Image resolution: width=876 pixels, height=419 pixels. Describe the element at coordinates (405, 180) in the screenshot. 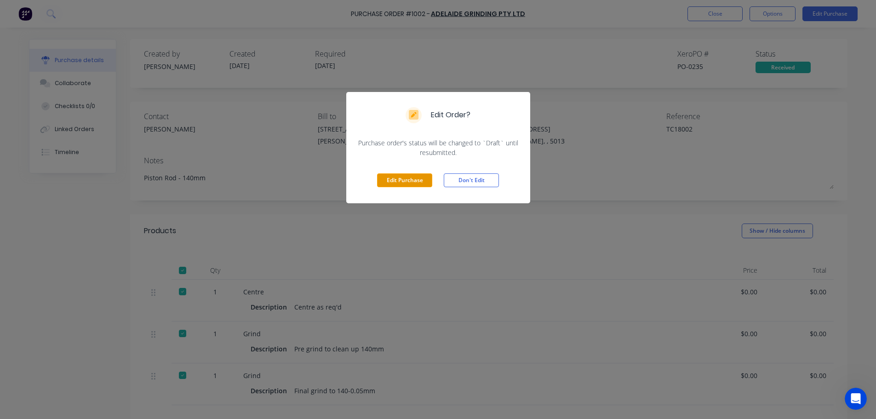

I see `button: Edit Purchase` at that location.